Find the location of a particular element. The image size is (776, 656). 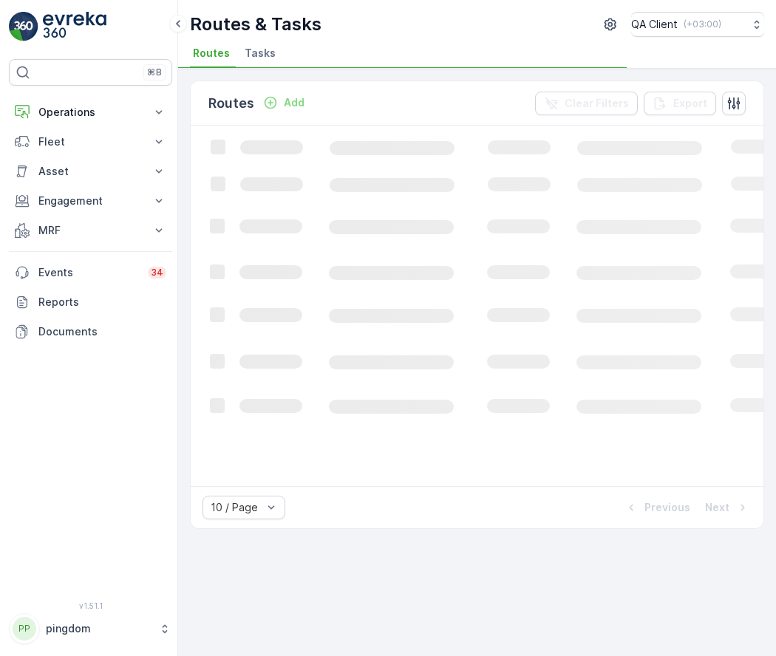

button: PPpingdom is located at coordinates (90, 629).